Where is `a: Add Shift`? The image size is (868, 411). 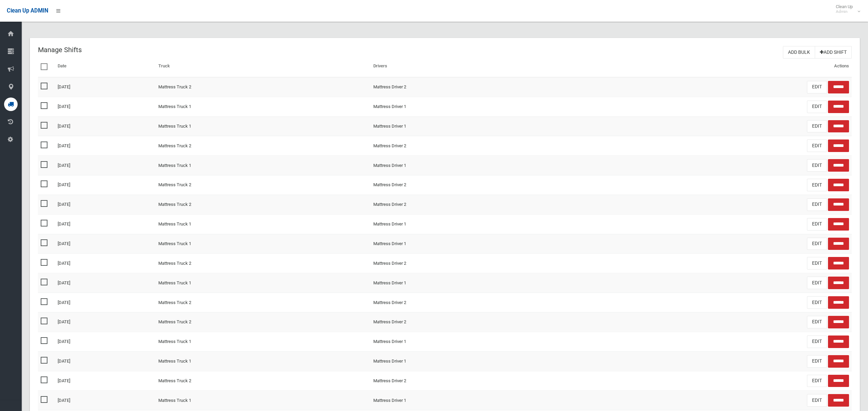 a: Add Shift is located at coordinates (833, 52).